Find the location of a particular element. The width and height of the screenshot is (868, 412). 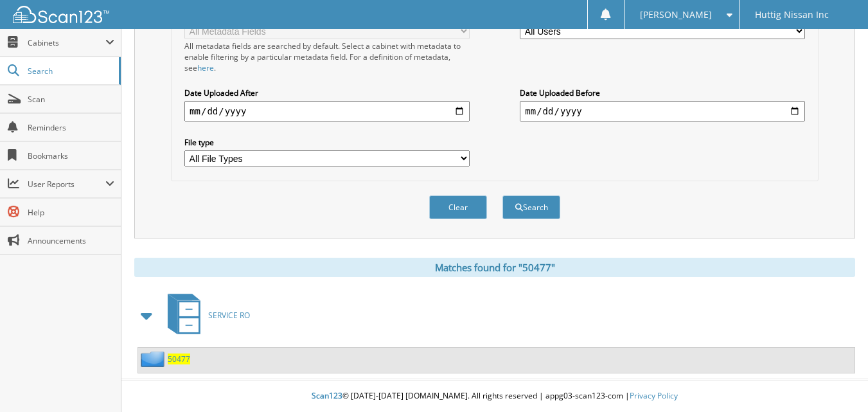

div: Matches found for "50477" is located at coordinates (495, 267).